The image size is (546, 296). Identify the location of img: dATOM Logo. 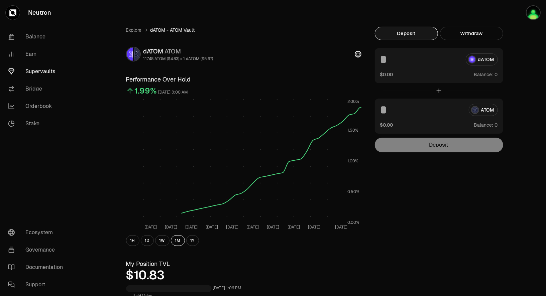
(130, 54).